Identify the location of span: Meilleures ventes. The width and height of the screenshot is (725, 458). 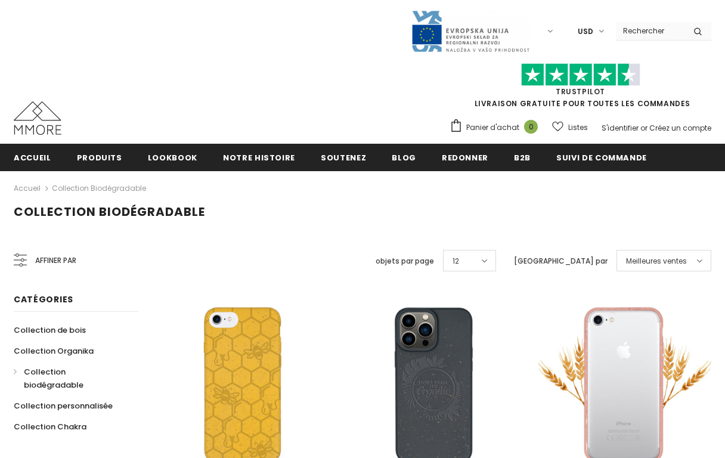
(656, 261).